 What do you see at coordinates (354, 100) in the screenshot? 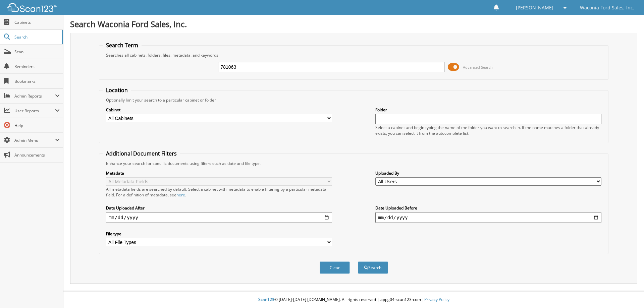
I see `div: Optionally limit your search to a particular cabinet or folder` at bounding box center [354, 100].